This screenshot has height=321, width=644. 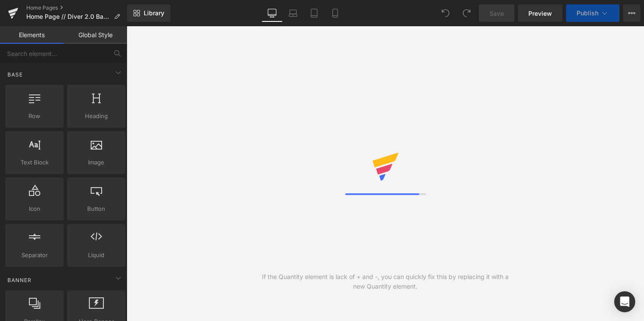 What do you see at coordinates (77, 8) in the screenshot?
I see `a: Home Pages` at bounding box center [77, 8].